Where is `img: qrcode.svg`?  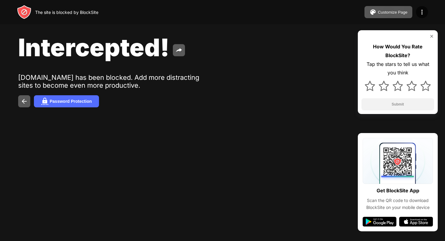 img: qrcode.svg is located at coordinates (398, 161).